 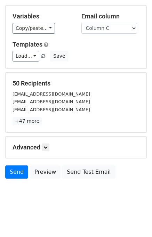 What do you see at coordinates (76, 147) in the screenshot?
I see `h5: Advanced` at bounding box center [76, 147].